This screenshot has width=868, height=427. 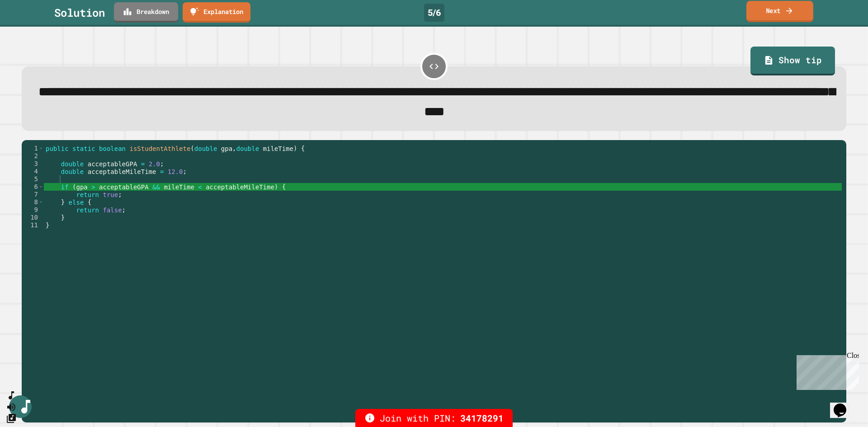 I want to click on a: Next, so click(x=780, y=12).